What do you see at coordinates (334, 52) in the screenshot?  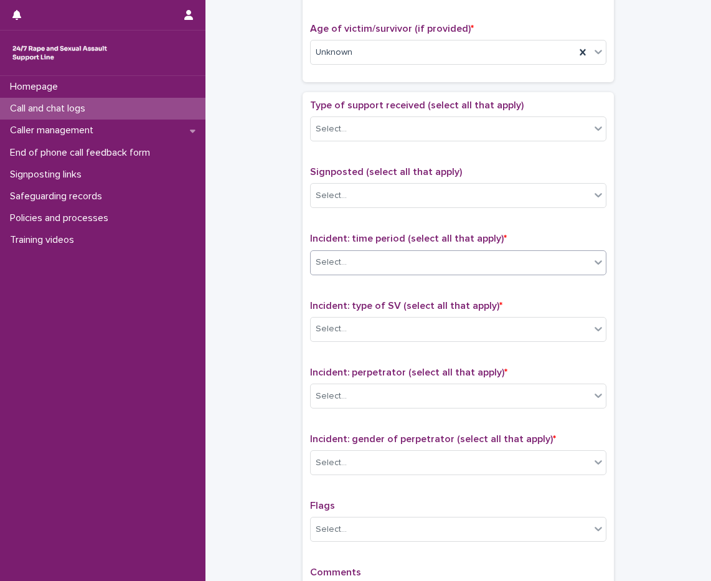 I see `span: Unknown` at bounding box center [334, 52].